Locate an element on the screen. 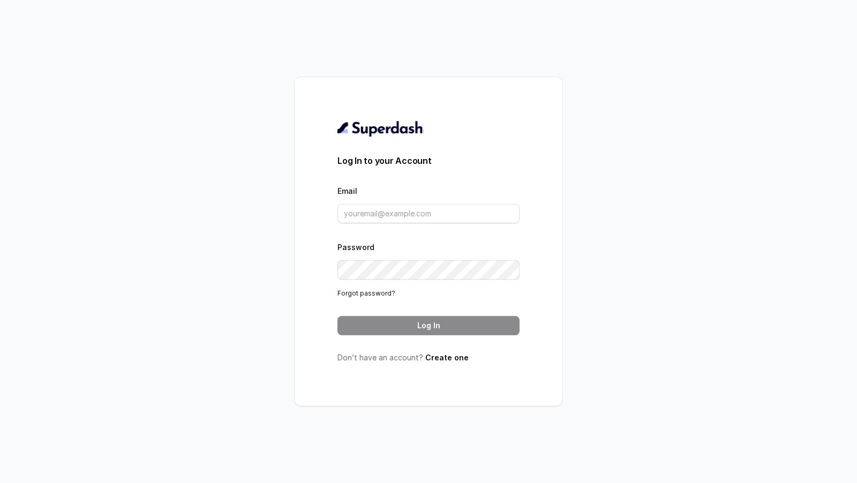 This screenshot has height=483, width=857. h3: Log In to your Account is located at coordinates (429, 161).